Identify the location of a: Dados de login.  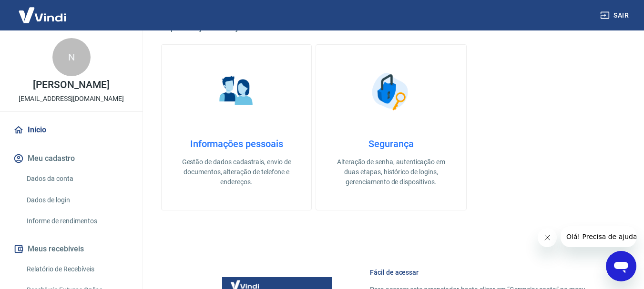
(77, 200).